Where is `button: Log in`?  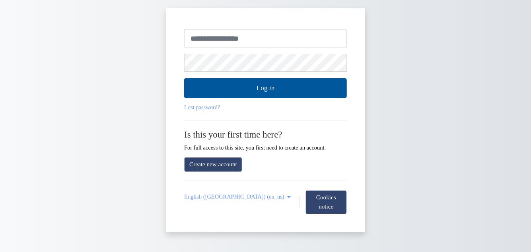 button: Log in is located at coordinates (265, 88).